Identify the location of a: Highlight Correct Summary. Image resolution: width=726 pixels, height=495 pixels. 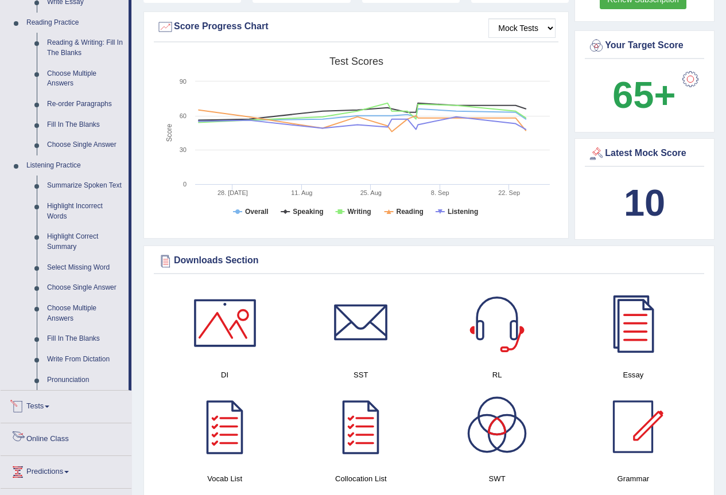
(85, 242).